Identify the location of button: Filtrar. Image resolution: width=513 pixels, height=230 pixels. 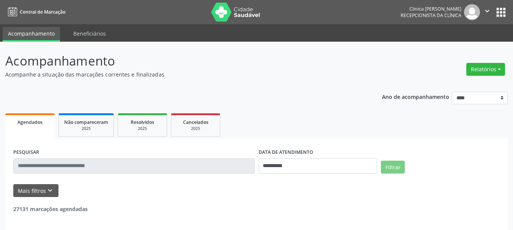
(392, 167).